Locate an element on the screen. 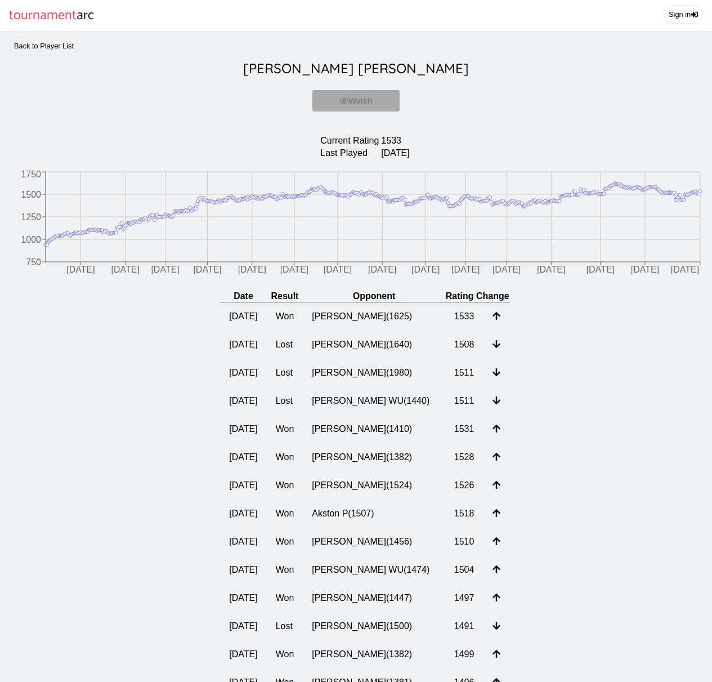  tspan: 1000 is located at coordinates (31, 239).